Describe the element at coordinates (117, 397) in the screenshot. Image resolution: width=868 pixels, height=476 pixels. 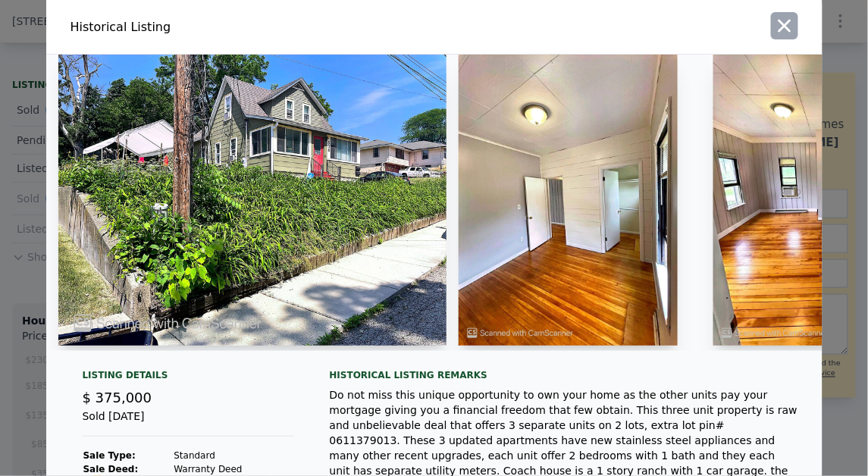
I see `span: $ 375,000` at that location.